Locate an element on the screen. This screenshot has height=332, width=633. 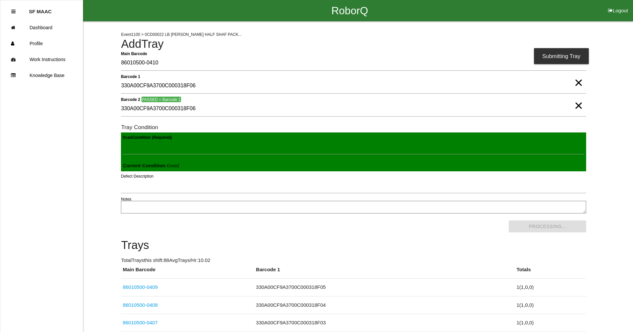
b: Barcode 2 is located at coordinates (131, 99).